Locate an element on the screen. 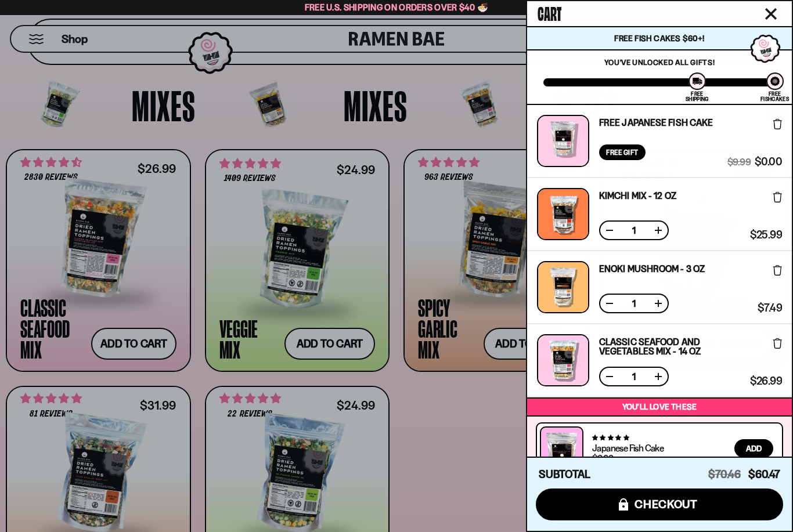 The height and width of the screenshot is (532, 793). a: Kimchi Mix - 12 OZ is located at coordinates (637, 195).